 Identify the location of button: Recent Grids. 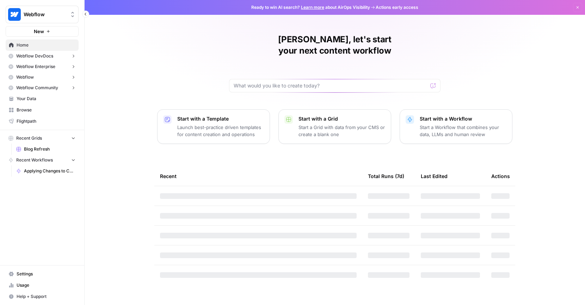
(42, 138).